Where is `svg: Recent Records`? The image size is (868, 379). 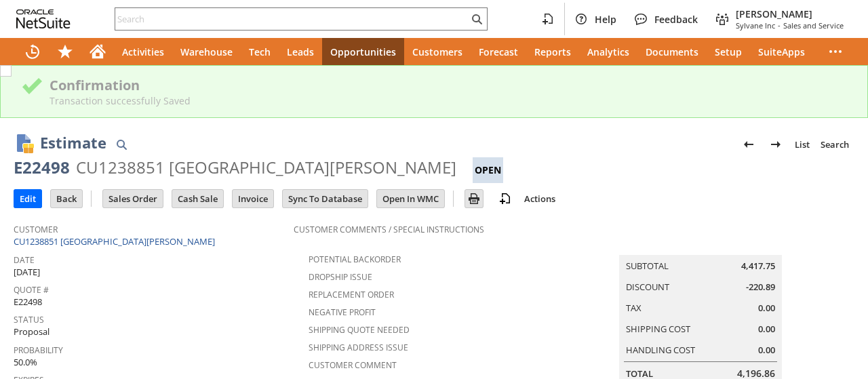 svg: Recent Records is located at coordinates (33, 52).